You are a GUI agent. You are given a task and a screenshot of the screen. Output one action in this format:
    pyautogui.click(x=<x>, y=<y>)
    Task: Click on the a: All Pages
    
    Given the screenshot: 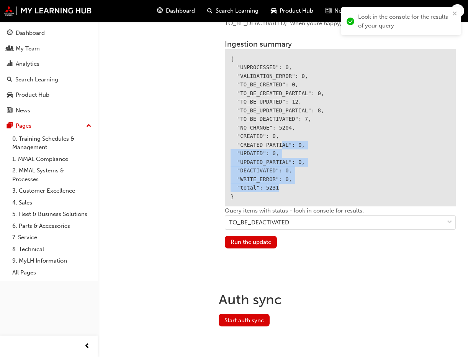 What is the action you would take?
    pyautogui.click(x=52, y=273)
    